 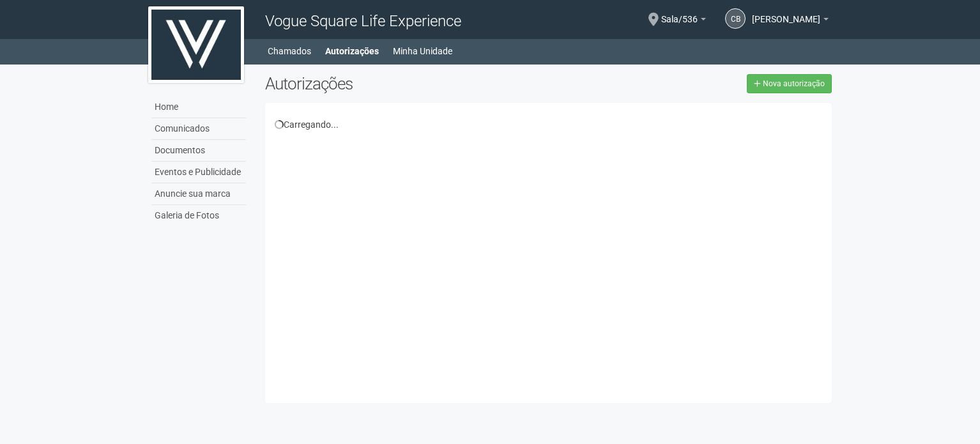 What do you see at coordinates (363, 22) in the screenshot?
I see `span: Vogue Square Life Experience` at bounding box center [363, 22].